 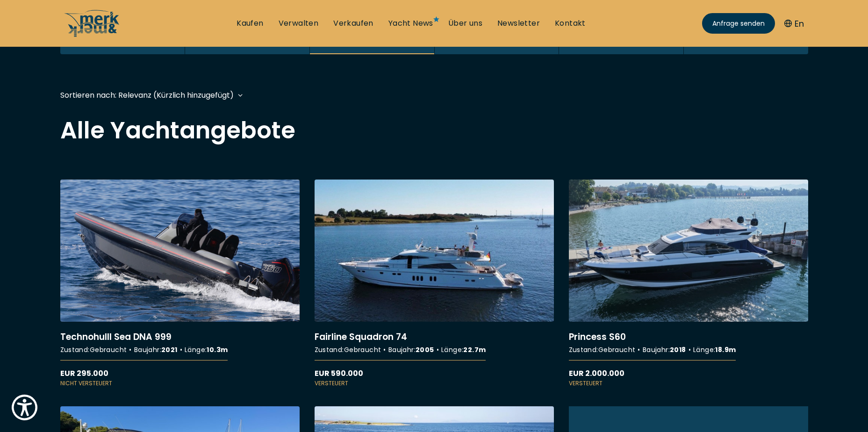 What do you see at coordinates (250, 24) in the screenshot?
I see `a: Kaufen` at bounding box center [250, 24].